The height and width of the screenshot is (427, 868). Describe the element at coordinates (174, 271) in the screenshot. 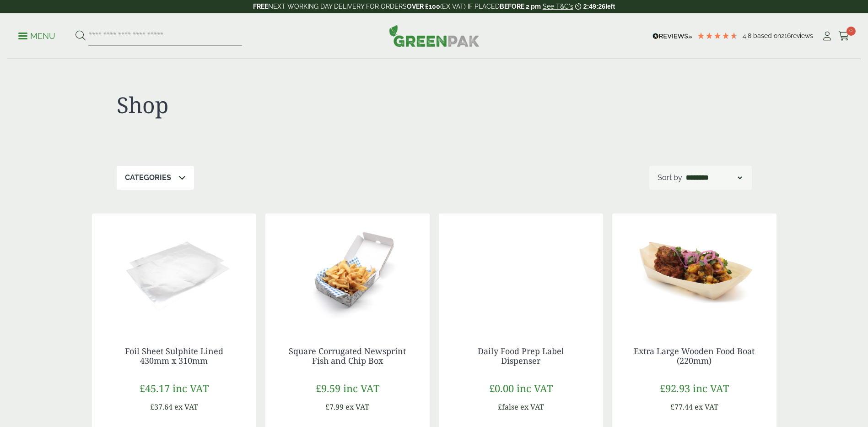

I see `a: GP3330019D Foil Sheet Sulphate Lined bare` at that location.